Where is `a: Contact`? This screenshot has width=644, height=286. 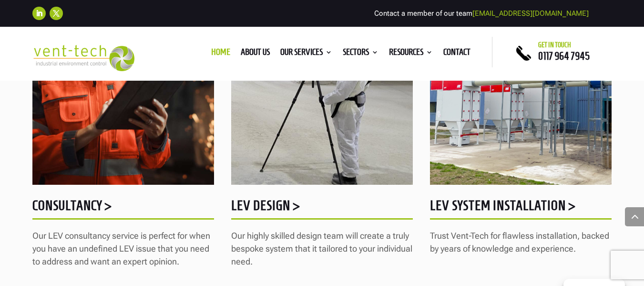
a: Contact is located at coordinates (457, 54).